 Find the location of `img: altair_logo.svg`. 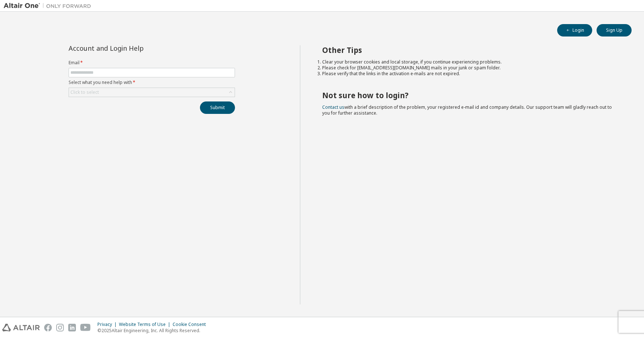

img: altair_logo.svg is located at coordinates (21, 327).